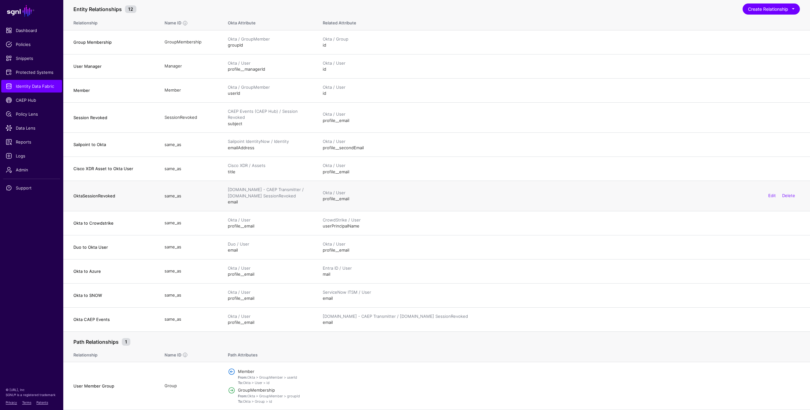 This screenshot has width=810, height=410. What do you see at coordinates (11, 402) in the screenshot?
I see `a: Privacy` at bounding box center [11, 402].